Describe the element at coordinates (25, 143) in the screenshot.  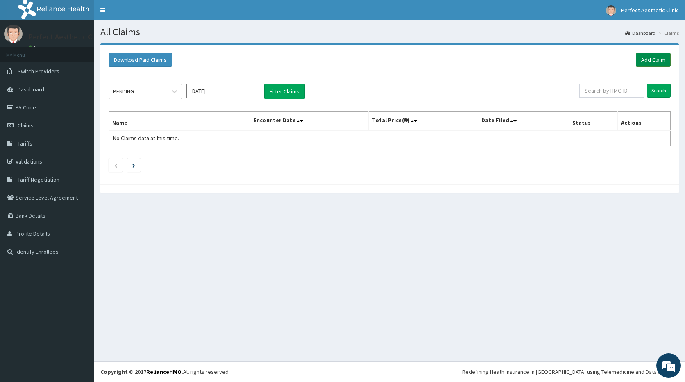
I see `span: Tariffs` at that location.